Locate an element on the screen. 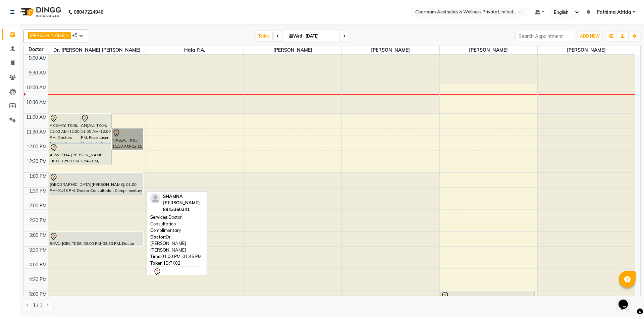 This screenshot has width=644, height=317. div: 2:30 PM is located at coordinates (38, 221).